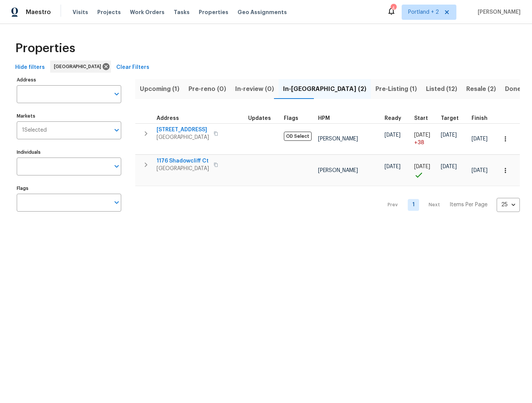  What do you see at coordinates (453, 118) in the screenshot?
I see `div: Target renovation project end date` at bounding box center [453, 118].